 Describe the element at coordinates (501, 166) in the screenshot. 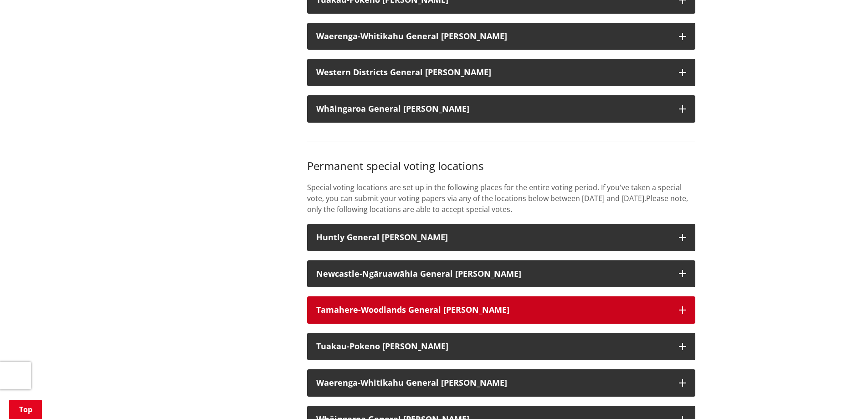

I see `h3: Permanent special voting locations` at that location.